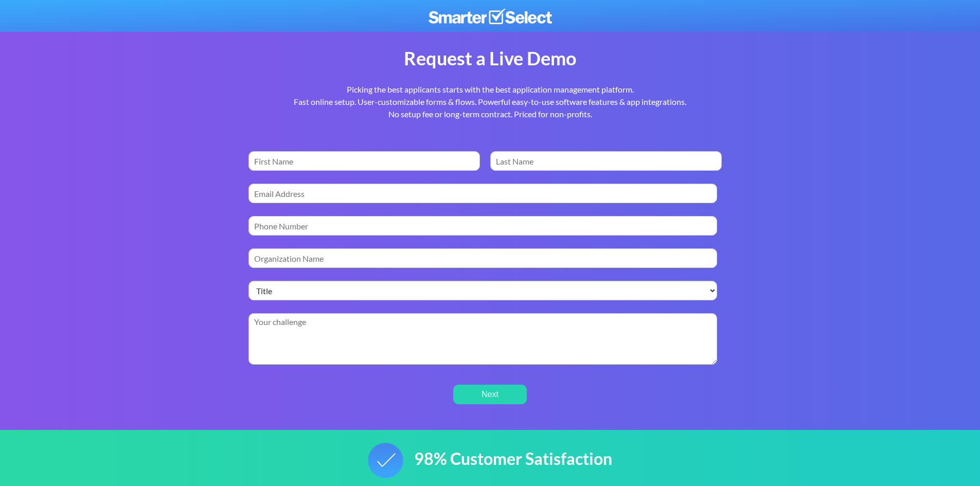 This screenshot has height=486, width=980. Describe the element at coordinates (482, 226) in the screenshot. I see `input: Phone Number` at that location.